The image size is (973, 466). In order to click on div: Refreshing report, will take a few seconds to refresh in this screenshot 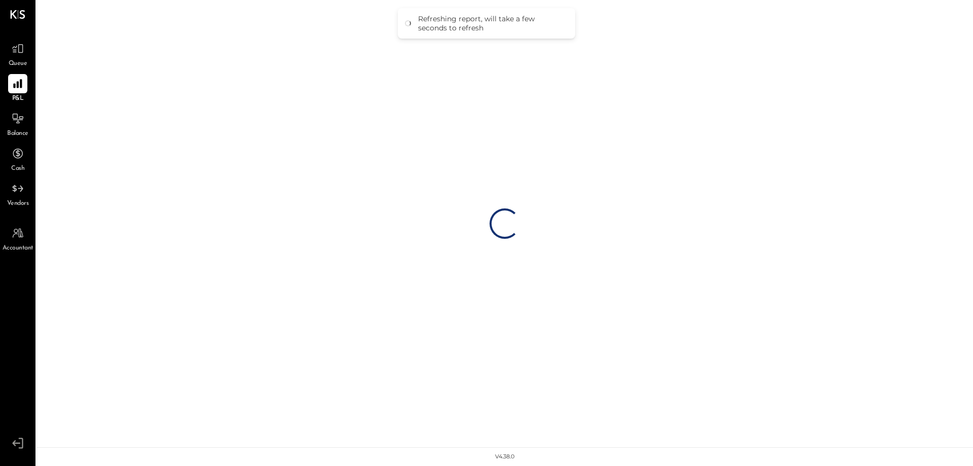, I will do `click(492, 23)`.